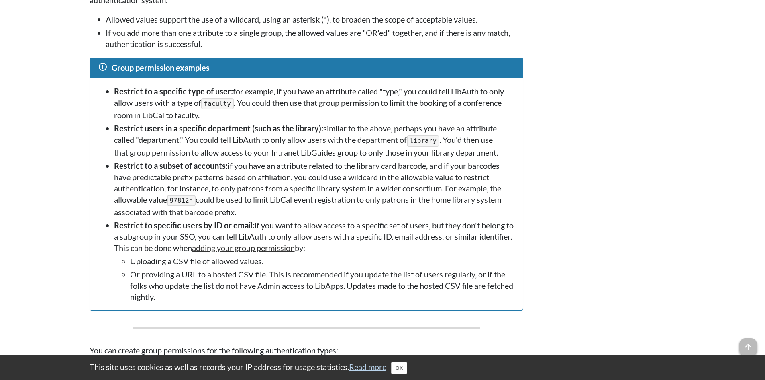 The image size is (765, 380). I want to click on li: if you want to allow access to a specific set of users, but they don't belong to a subgroup in yo..., so click(315, 261).